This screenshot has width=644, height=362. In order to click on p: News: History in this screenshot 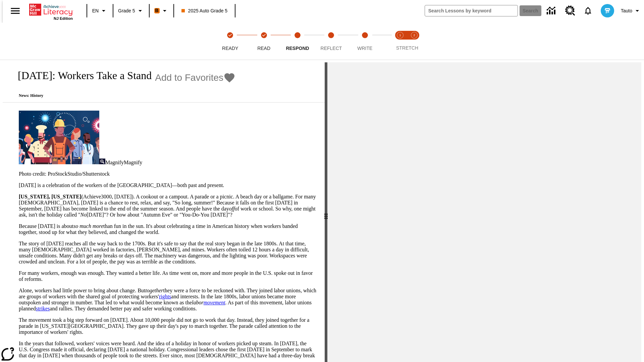, I will do `click(123, 95)`.